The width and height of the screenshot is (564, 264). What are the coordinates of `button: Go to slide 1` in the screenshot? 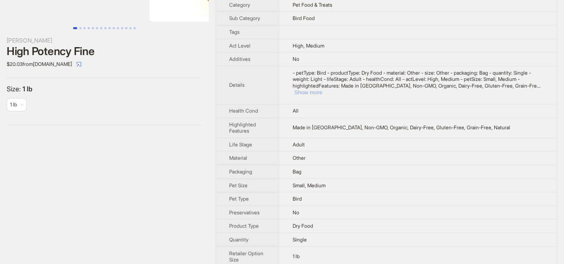 It's located at (75, 28).